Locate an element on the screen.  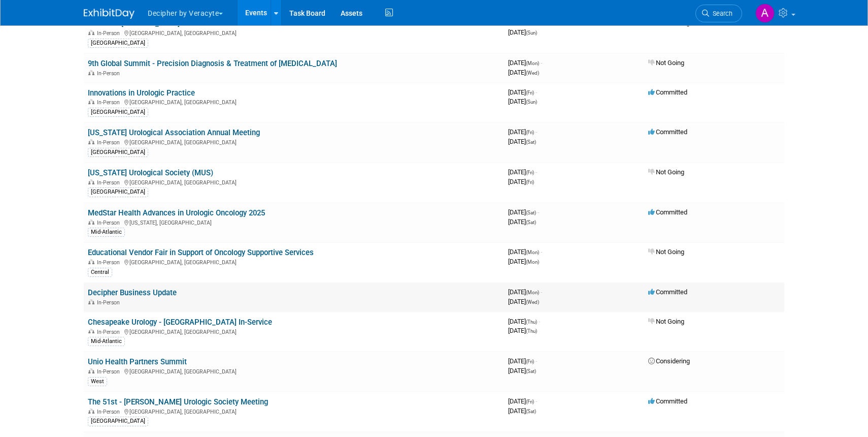
a: Educational Vendor Fair in Support of Oncology Supportive Services is located at coordinates (200, 253).